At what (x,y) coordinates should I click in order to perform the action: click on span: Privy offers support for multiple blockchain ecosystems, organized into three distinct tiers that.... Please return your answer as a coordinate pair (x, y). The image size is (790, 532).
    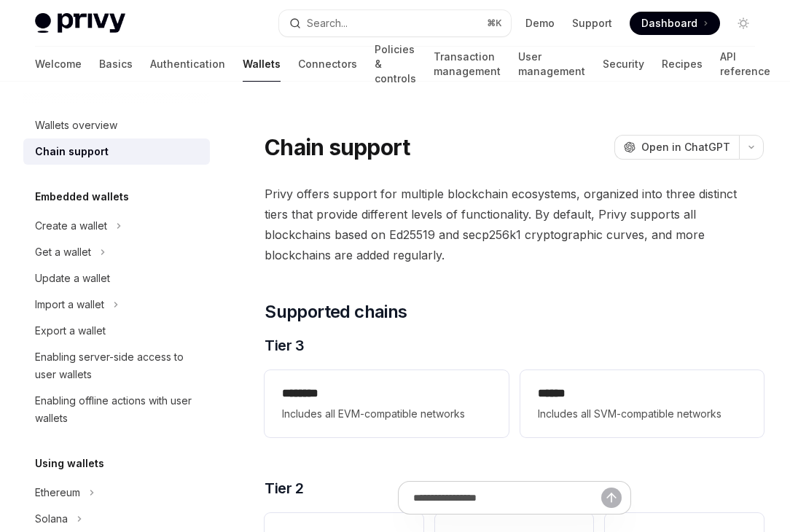
    Looking at the image, I should click on (514, 224).